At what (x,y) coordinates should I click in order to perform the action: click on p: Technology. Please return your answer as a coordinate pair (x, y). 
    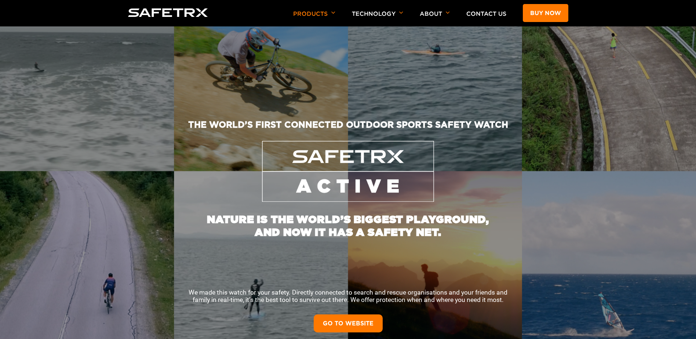
    Looking at the image, I should click on (378, 18).